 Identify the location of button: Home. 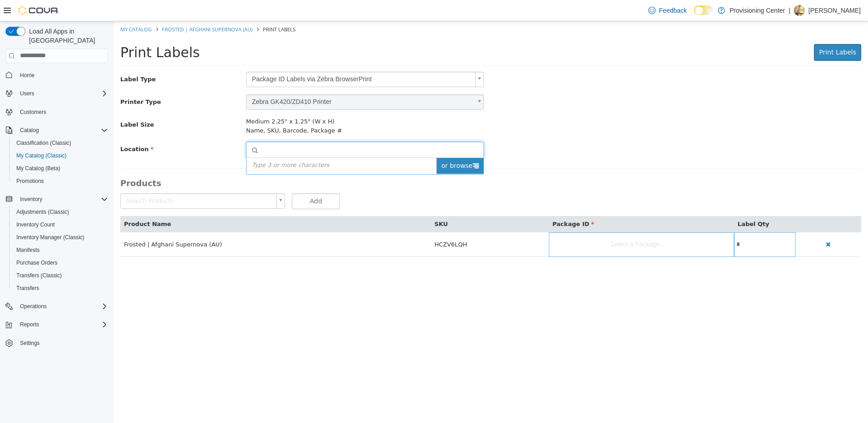
(57, 75).